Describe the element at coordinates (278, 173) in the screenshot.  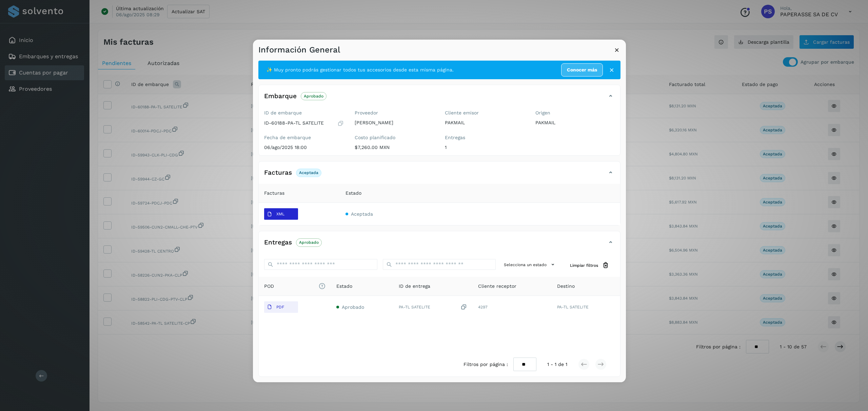
I see `h4: Facturas` at that location.